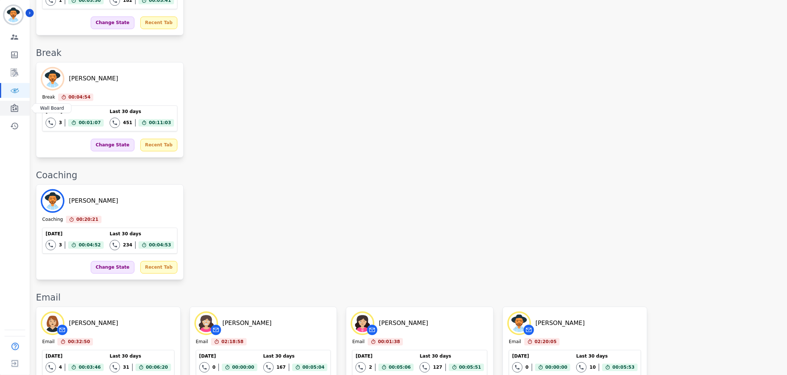 This screenshot has width=787, height=375. I want to click on div: 31, so click(126, 367).